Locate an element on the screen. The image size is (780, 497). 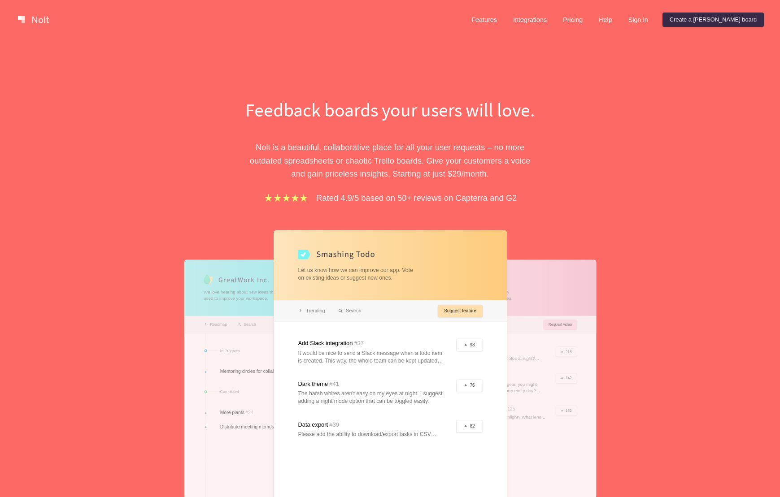
img: stars.b067e34983.png is located at coordinates (286, 198).